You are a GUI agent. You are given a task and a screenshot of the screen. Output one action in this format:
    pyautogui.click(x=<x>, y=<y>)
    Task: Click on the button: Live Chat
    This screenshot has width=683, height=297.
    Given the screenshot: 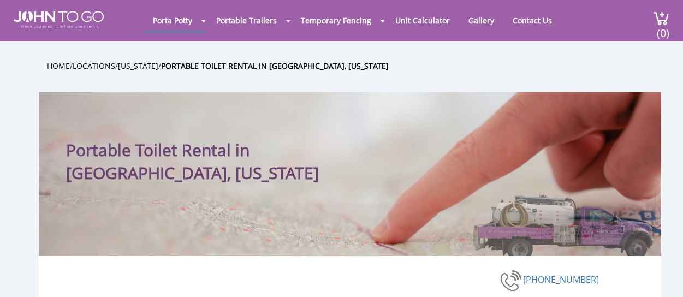 What is the action you would take?
    pyautogui.click(x=661, y=275)
    